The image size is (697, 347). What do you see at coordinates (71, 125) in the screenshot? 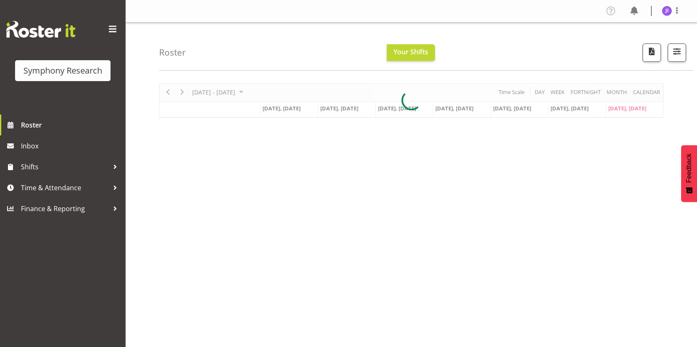
I see `span: Roster` at bounding box center [71, 125].